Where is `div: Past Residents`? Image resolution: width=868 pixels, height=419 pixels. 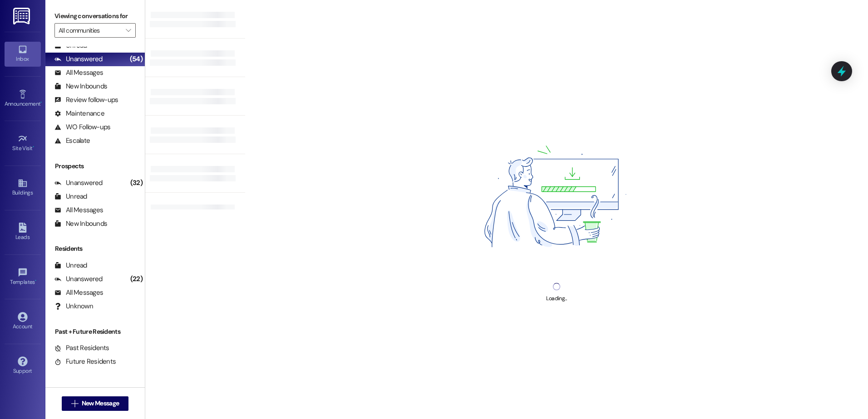
div: Past Residents is located at coordinates (82, 348).